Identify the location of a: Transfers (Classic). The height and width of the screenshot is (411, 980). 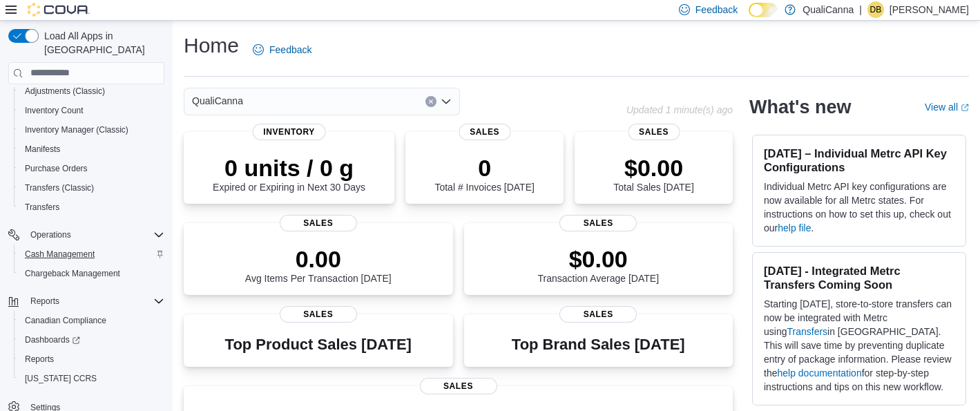
(59, 188).